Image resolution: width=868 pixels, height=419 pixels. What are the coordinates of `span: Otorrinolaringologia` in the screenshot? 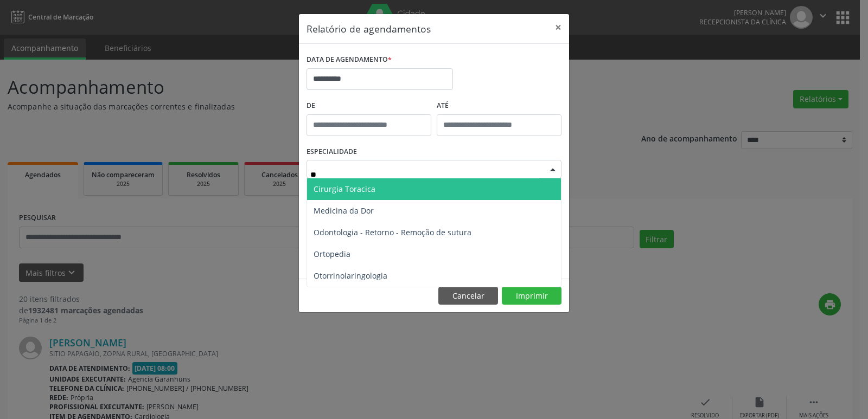 It's located at (351, 276).